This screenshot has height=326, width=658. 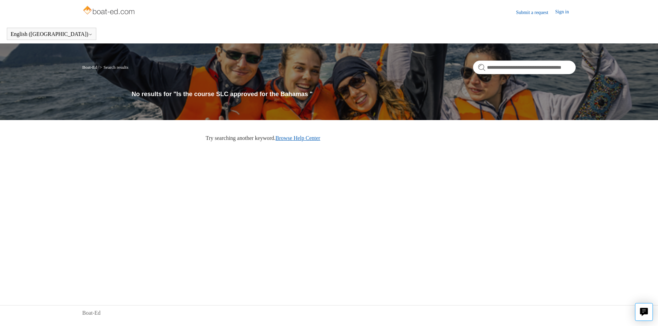 What do you see at coordinates (644, 312) in the screenshot?
I see `div: Live chat` at bounding box center [644, 312].